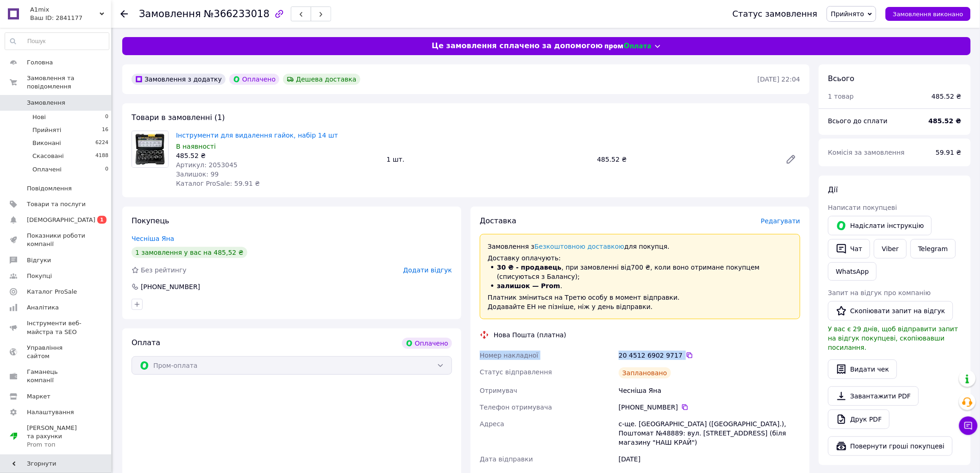  I want to click on li: , при замовленні від 700 ₴ , коли воно отримане покупцем (списуються з Балансу);, so click(640, 272).